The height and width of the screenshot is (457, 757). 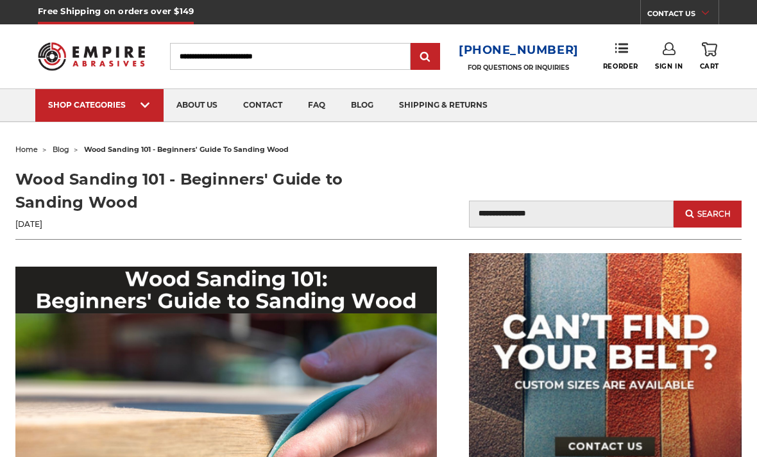 I want to click on a: CONTACT US, so click(x=682, y=15).